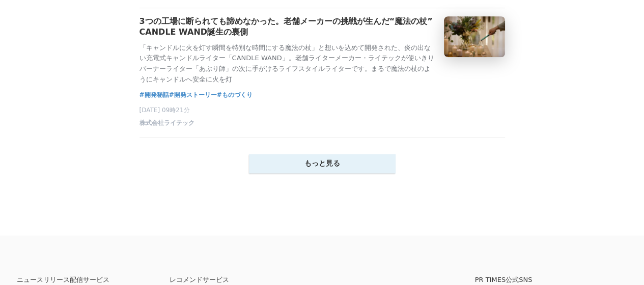 The image size is (644, 285). Describe the element at coordinates (235, 95) in the screenshot. I see `span: #ものづくり` at that location.